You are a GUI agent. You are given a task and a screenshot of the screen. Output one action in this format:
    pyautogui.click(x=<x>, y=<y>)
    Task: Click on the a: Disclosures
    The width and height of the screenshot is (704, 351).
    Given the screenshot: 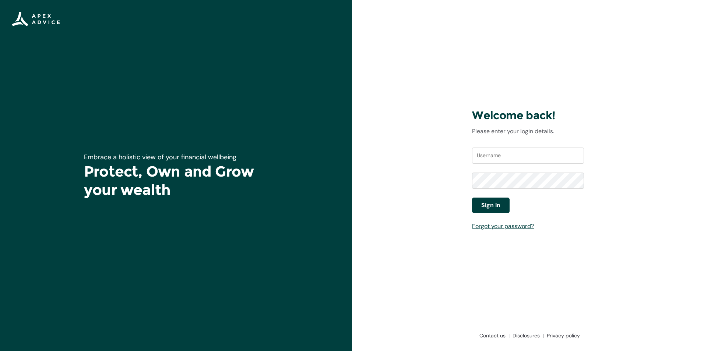 What is the action you would take?
    pyautogui.click(x=526, y=336)
    